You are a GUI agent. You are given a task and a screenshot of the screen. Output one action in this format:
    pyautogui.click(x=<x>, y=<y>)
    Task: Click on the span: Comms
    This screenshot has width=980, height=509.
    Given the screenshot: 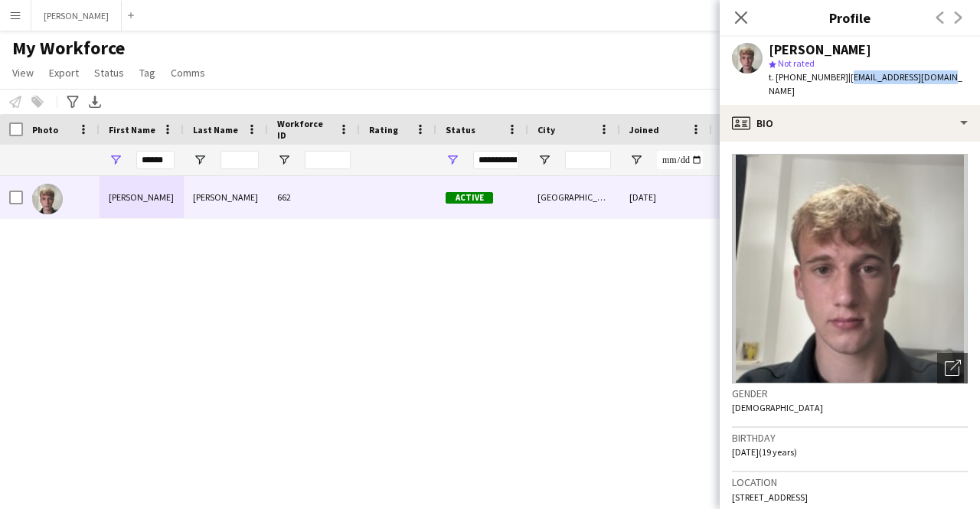 What is the action you would take?
    pyautogui.click(x=187, y=73)
    